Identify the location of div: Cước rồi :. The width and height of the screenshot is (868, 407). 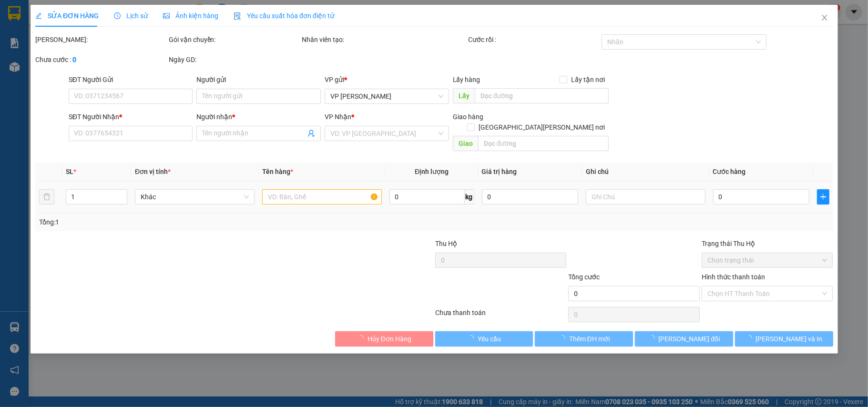
(534, 40).